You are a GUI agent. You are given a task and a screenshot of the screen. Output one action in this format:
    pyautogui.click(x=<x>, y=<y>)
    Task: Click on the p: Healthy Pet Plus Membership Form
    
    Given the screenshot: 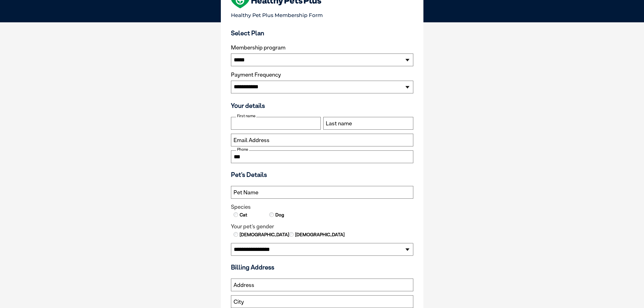 What is the action you would take?
    pyautogui.click(x=322, y=14)
    